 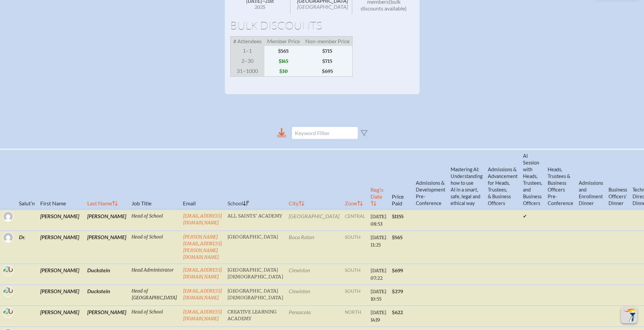 What do you see at coordinates (283, 41) in the screenshot?
I see `span: Member Price` at bounding box center [283, 41].